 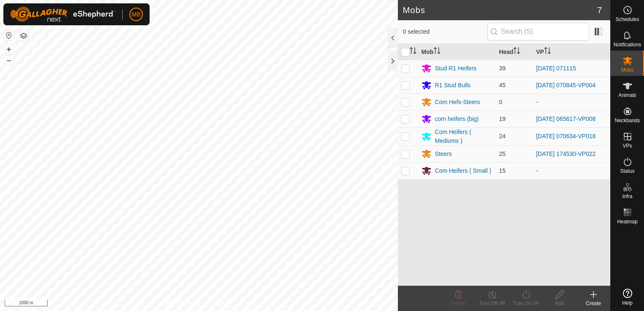 I want to click on th: VP, so click(x=572, y=52).